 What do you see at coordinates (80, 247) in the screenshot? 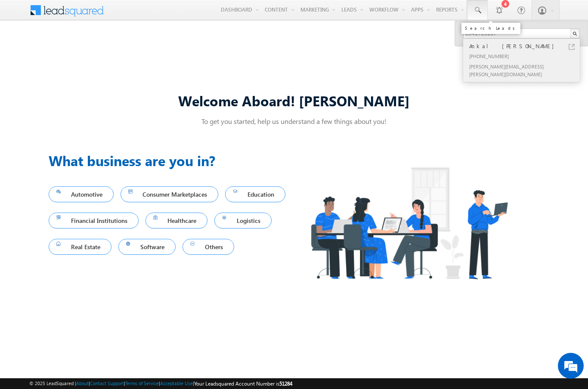
I see `span: Real Estate` at bounding box center [80, 247].